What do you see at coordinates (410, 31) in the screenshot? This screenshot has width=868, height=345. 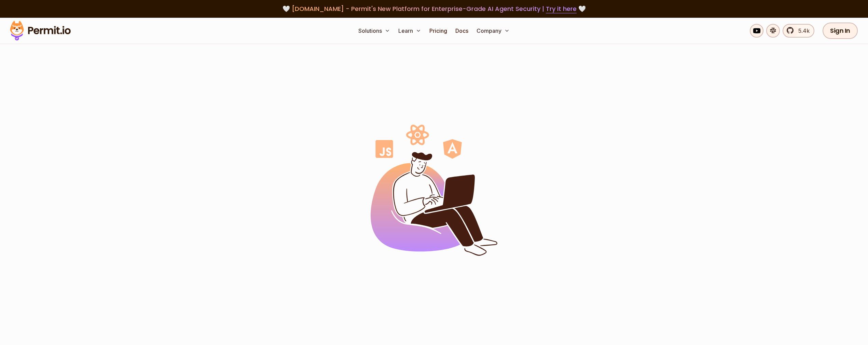 I see `button: Learn` at bounding box center [410, 31].